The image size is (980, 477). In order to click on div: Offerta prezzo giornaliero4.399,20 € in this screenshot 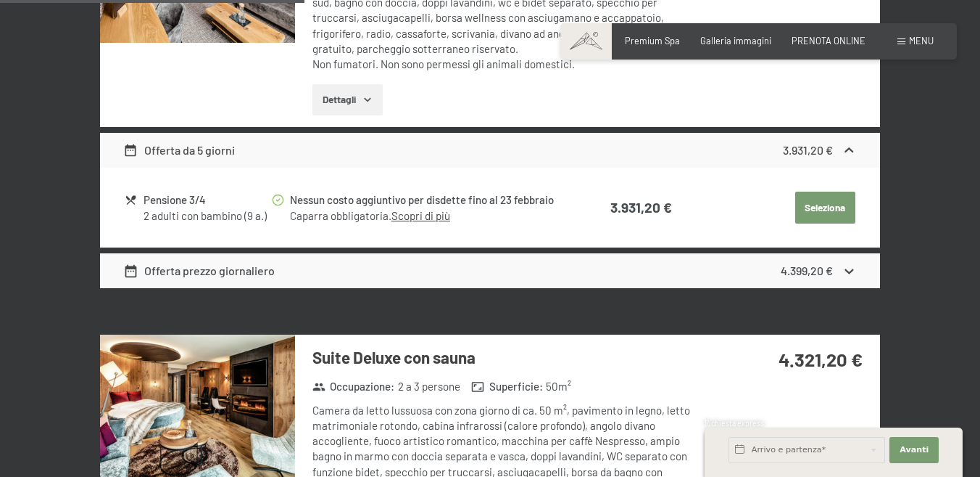, I will do `click(490, 271)`.